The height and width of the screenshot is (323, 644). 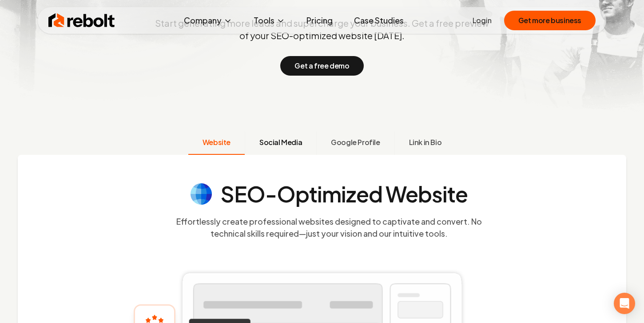 What do you see at coordinates (355, 143) in the screenshot?
I see `button: Google Profile` at bounding box center [355, 143].